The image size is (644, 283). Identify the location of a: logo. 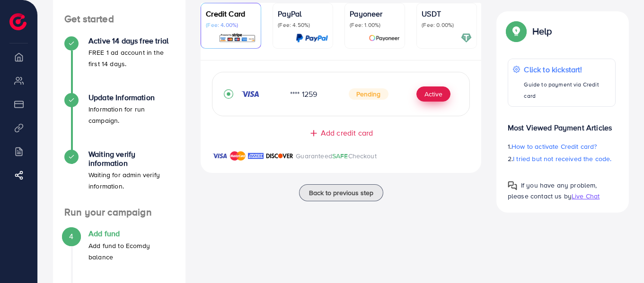
(18, 22).